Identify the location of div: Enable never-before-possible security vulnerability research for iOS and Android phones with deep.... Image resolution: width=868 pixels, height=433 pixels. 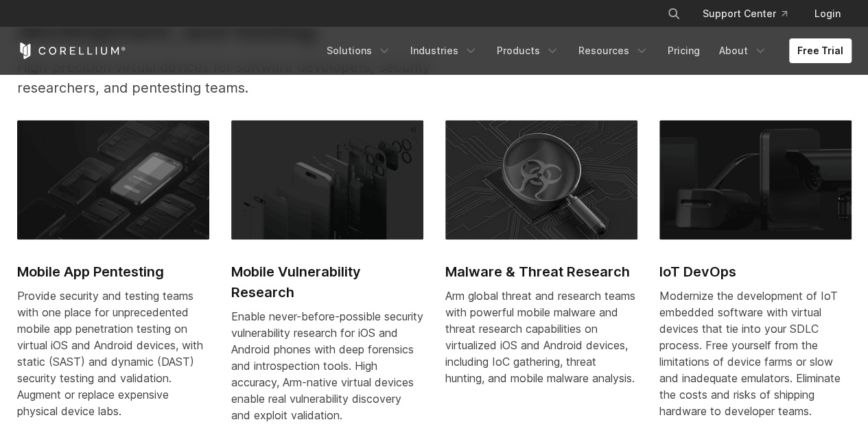
(327, 366).